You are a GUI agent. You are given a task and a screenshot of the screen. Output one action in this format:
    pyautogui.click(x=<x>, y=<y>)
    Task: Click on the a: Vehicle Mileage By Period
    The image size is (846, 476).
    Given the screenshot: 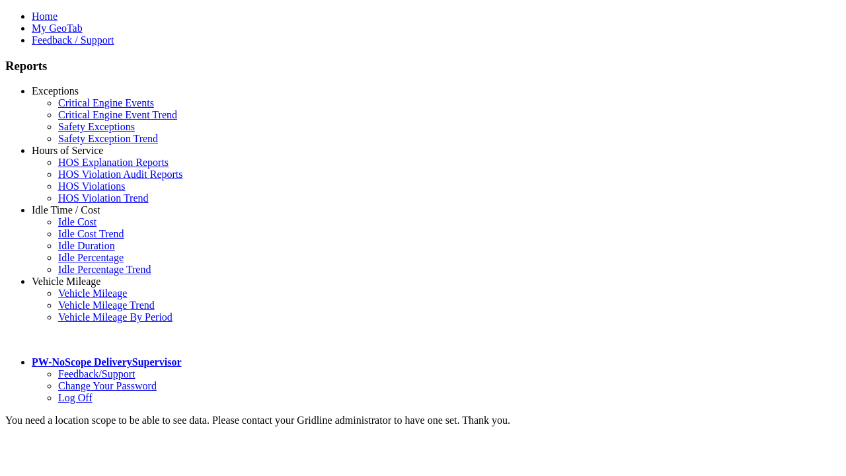 What is the action you would take?
    pyautogui.click(x=115, y=317)
    